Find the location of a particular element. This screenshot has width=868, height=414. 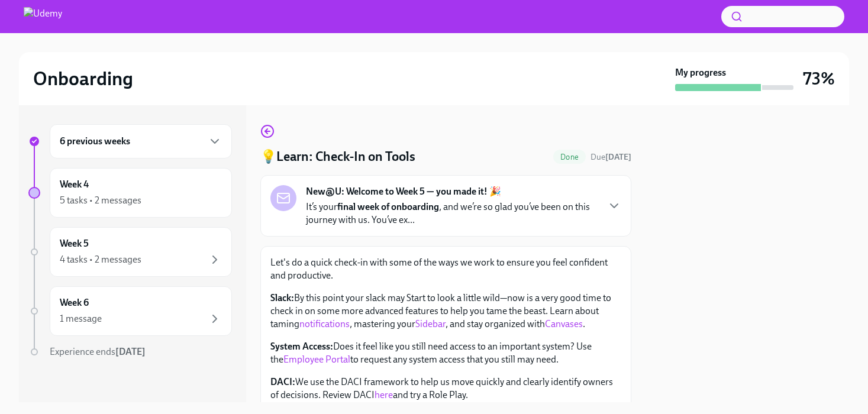

h6: Week 5 is located at coordinates (74, 244).